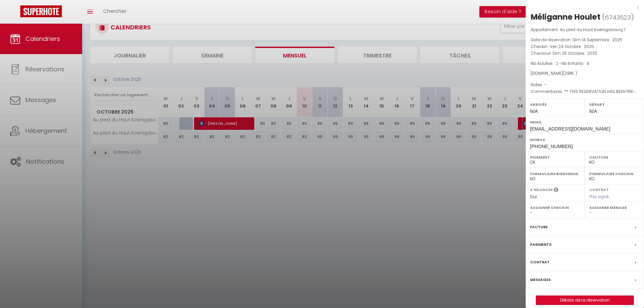 The image size is (644, 308). Describe the element at coordinates (560, 63) in the screenshot. I see `span: Nb Adultes : 2 -` at that location.